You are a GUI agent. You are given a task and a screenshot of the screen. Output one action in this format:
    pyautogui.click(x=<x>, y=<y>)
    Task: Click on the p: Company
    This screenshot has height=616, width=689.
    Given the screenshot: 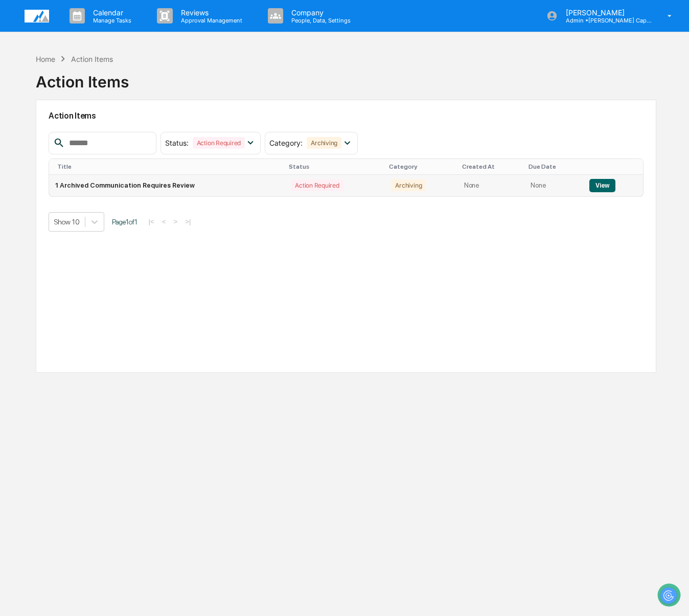 What is the action you would take?
    pyautogui.click(x=319, y=12)
    